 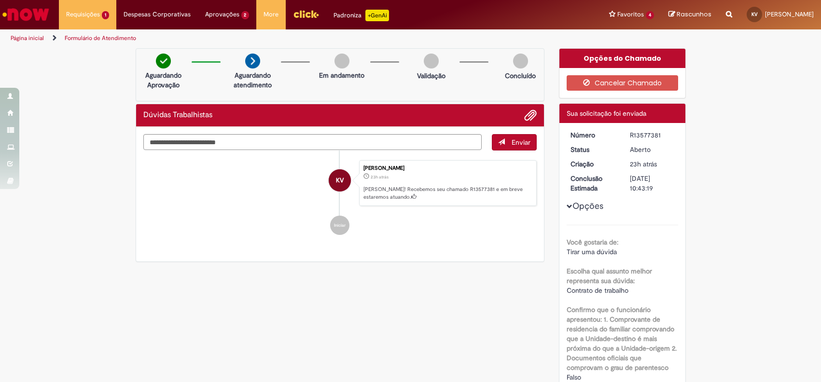 I want to click on dt: Status, so click(x=593, y=150).